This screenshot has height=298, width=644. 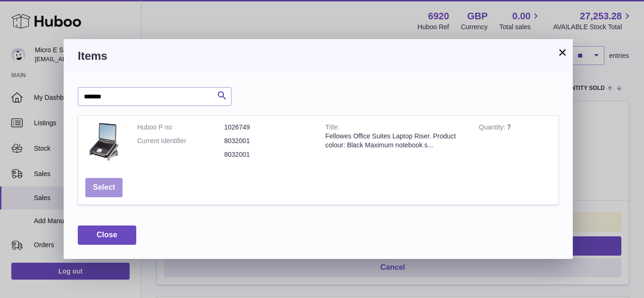 What do you see at coordinates (268, 127) in the screenshot?
I see `dd: 1026749` at bounding box center [268, 127].